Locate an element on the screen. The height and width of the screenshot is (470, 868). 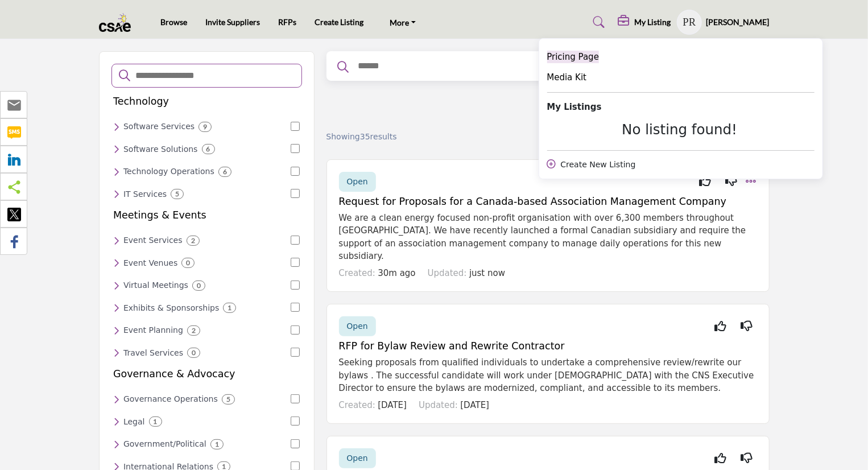
a: RFPs is located at coordinates (287, 22).